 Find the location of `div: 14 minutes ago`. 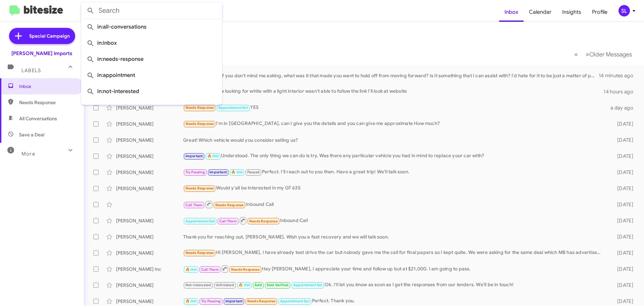

div: 14 minutes ago is located at coordinates (618, 75).